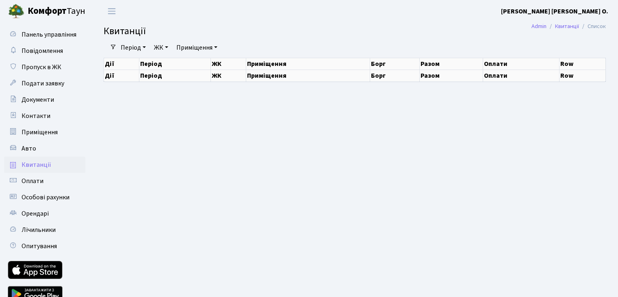 This screenshot has width=618, height=297. I want to click on span: Таун, so click(56, 11).